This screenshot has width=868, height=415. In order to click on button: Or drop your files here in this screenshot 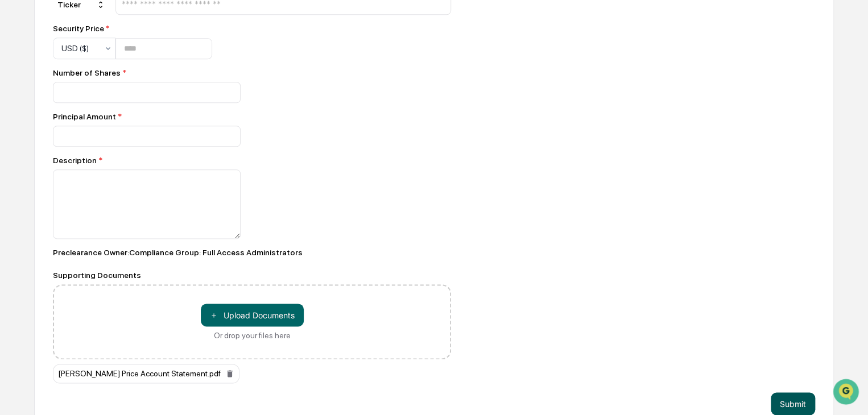, I will do `click(252, 315)`.